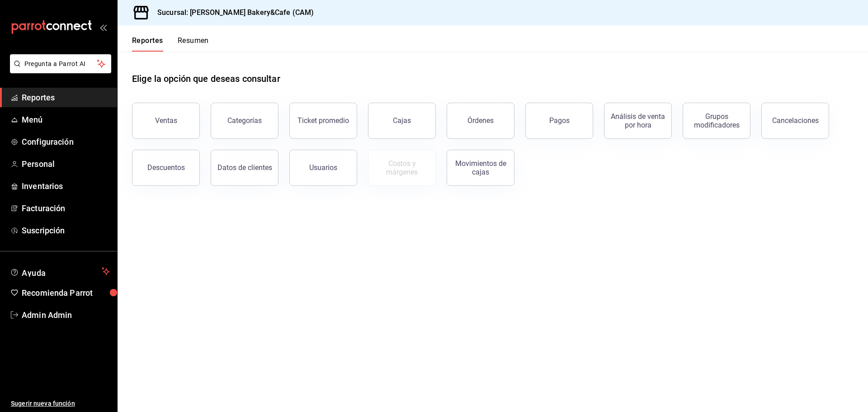 This screenshot has width=868, height=412. I want to click on span: Admin Admin, so click(65, 315).